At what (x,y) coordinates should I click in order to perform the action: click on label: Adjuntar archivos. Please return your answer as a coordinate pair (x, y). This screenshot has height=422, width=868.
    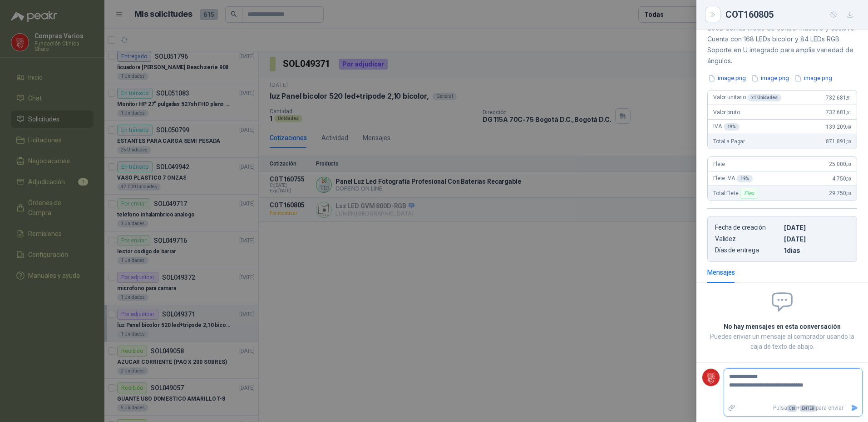
    Looking at the image, I should click on (732, 408).